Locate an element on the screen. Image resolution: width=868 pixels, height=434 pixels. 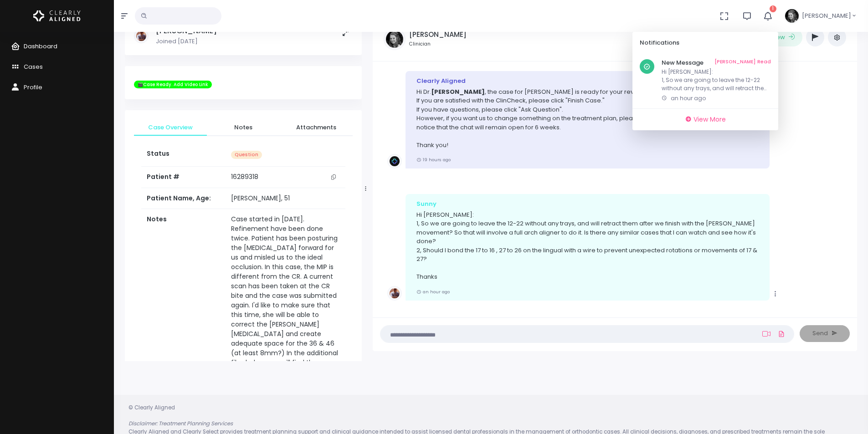
small: 19 hours ago is located at coordinates (433, 159).